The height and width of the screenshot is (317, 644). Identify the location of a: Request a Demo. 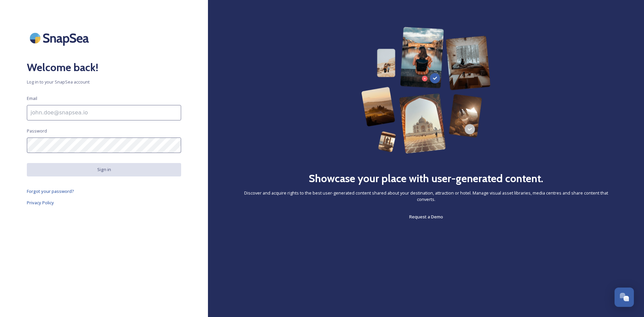
(426, 217).